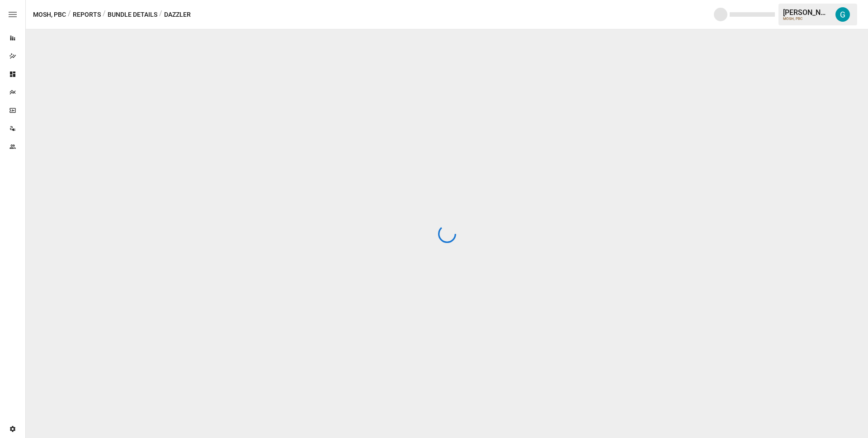  Describe the element at coordinates (843, 15) in the screenshot. I see `div: Gavin Acres` at that location.